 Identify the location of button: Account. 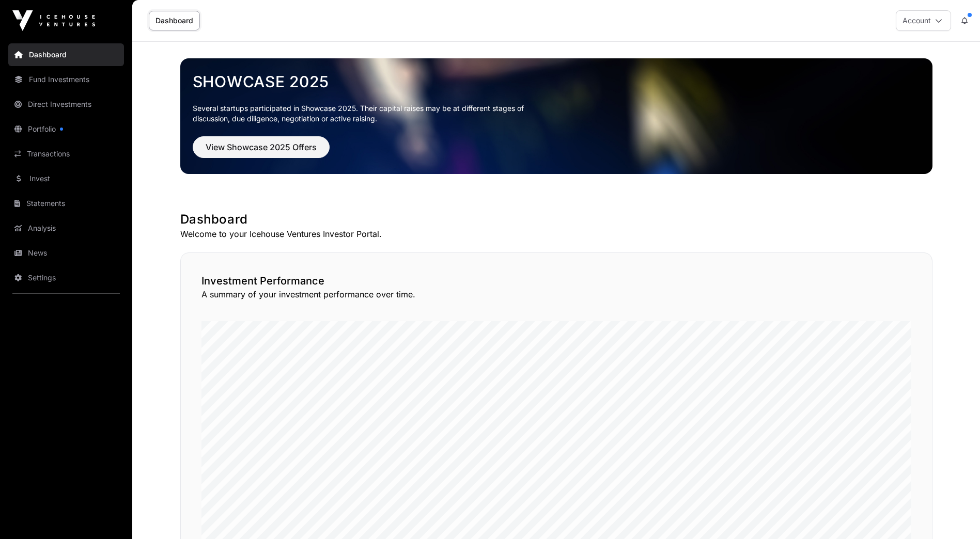
(923, 21).